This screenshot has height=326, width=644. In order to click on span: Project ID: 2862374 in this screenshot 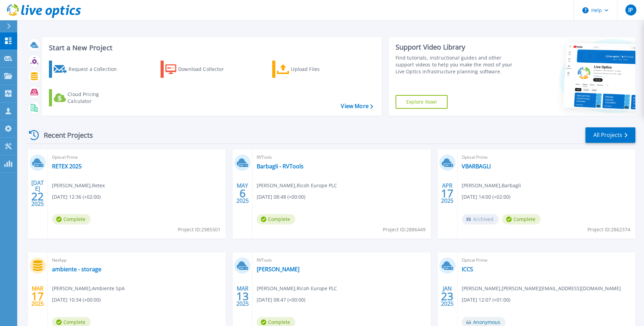, I will do `click(609, 230)`.